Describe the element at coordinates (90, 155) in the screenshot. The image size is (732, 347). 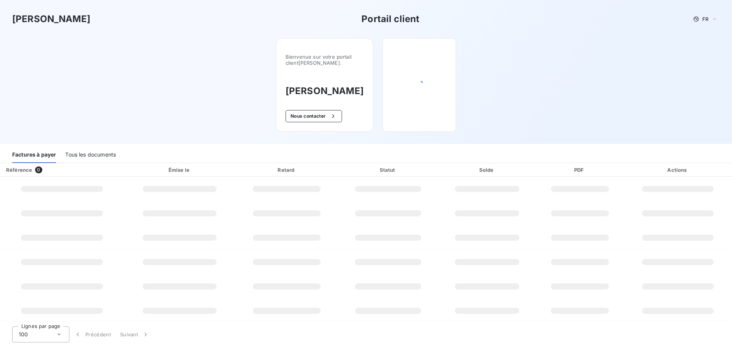
I see `div: Tous les documents` at that location.